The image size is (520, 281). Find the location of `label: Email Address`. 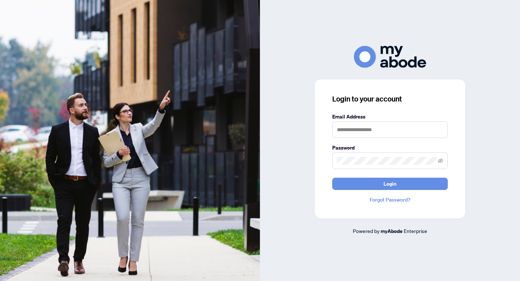

label: Email Address is located at coordinates (390, 117).